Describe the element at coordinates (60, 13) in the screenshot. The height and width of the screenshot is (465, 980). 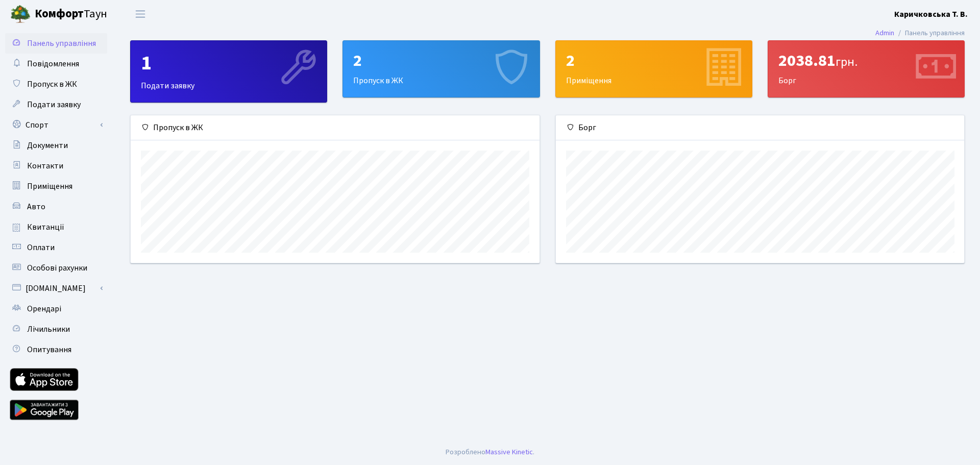
I see `b: Комфорт` at that location.